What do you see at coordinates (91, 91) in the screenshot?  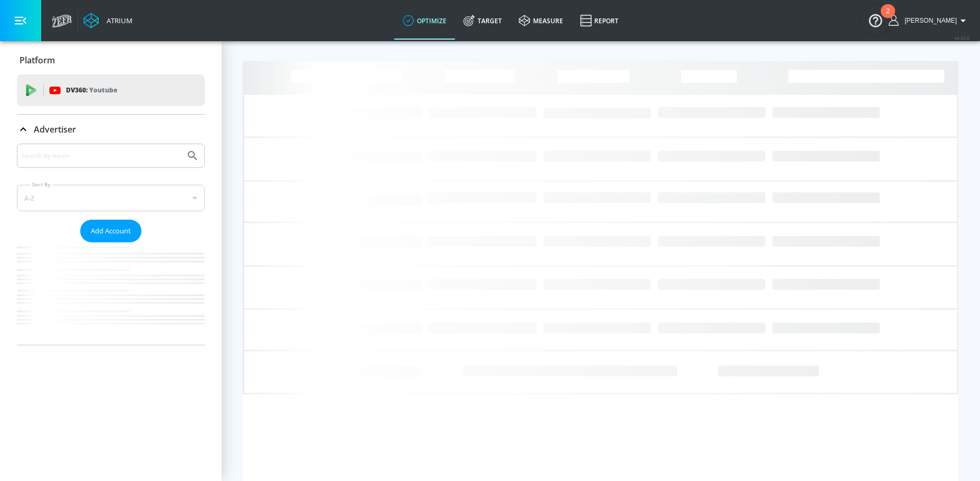 I see `p: DV360:` at bounding box center [91, 91].